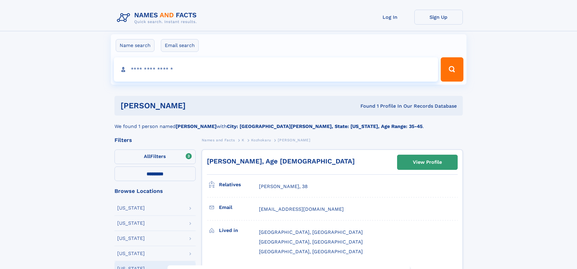  Describe the element at coordinates (155, 157) in the screenshot. I see `label: Filters` at that location.